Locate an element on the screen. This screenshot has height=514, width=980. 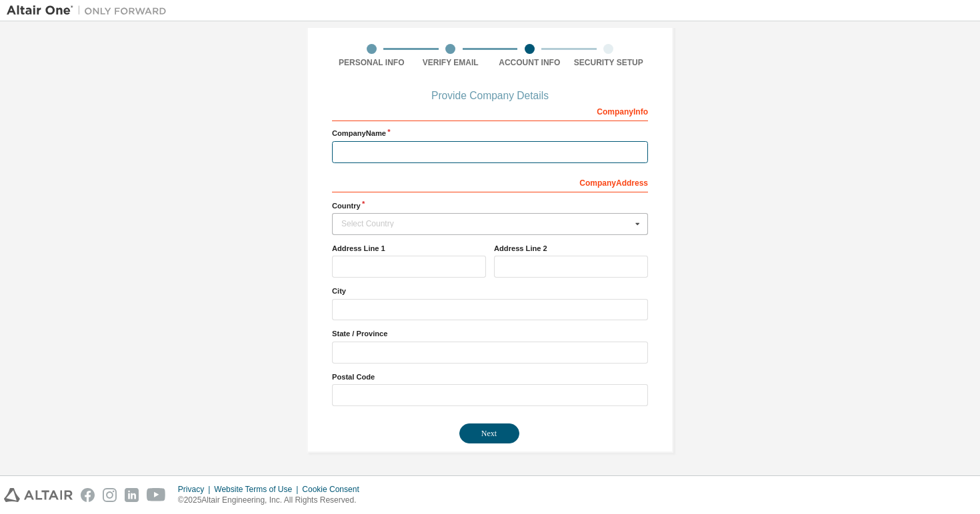
label: Address Line 2 is located at coordinates (570, 249).